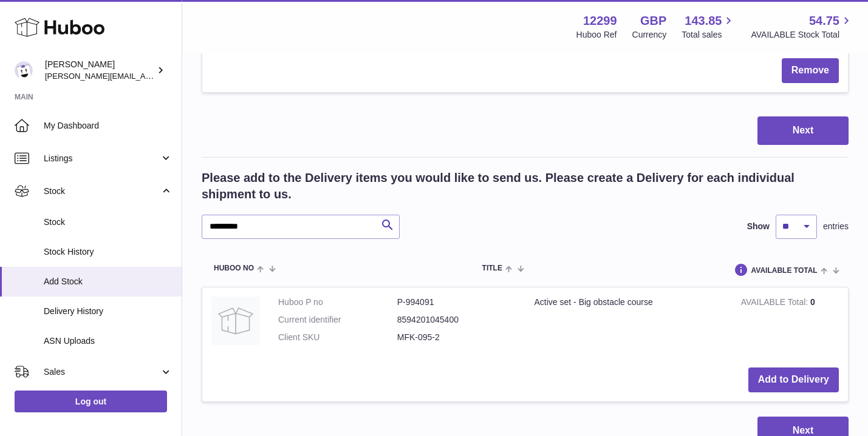 This screenshot has width=868, height=436. Describe the element at coordinates (803, 131) in the screenshot. I see `button: Next` at that location.